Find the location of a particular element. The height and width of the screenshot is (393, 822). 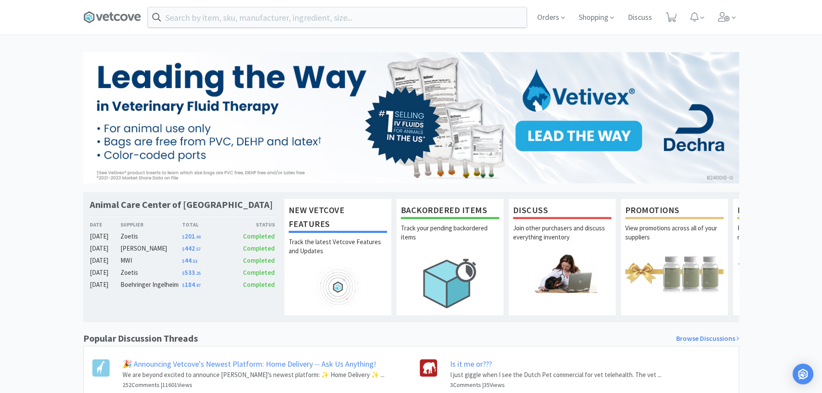

span: 533 is located at coordinates (191, 272).